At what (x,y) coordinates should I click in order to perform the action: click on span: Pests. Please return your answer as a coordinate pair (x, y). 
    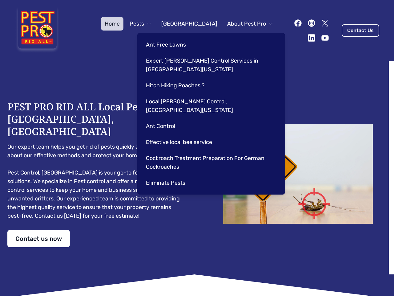
    Looking at the image, I should click on (137, 24).